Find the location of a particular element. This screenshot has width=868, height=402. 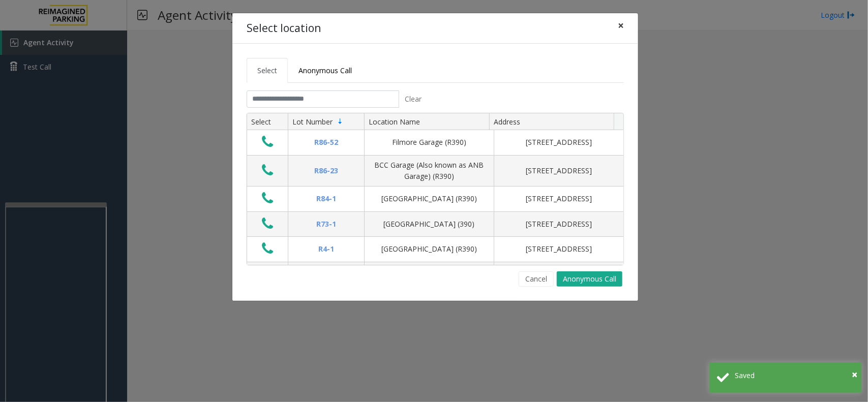

div: Data table is located at coordinates (436, 189).